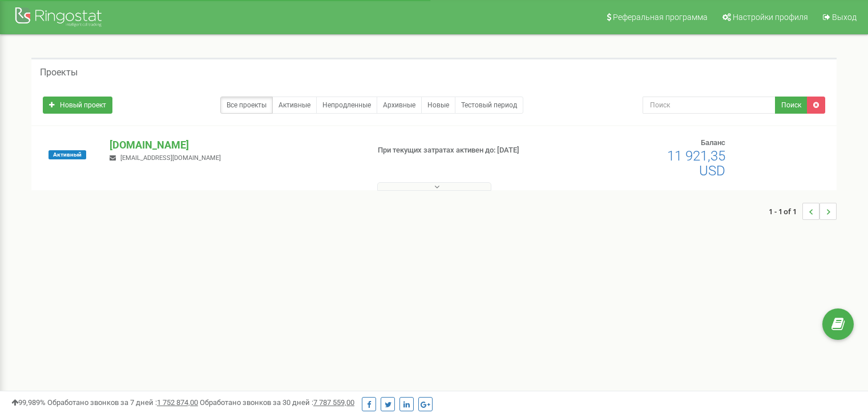 Image resolution: width=868 pixels, height=417 pixels. What do you see at coordinates (295, 105) in the screenshot?
I see `a: Активные` at bounding box center [295, 105].